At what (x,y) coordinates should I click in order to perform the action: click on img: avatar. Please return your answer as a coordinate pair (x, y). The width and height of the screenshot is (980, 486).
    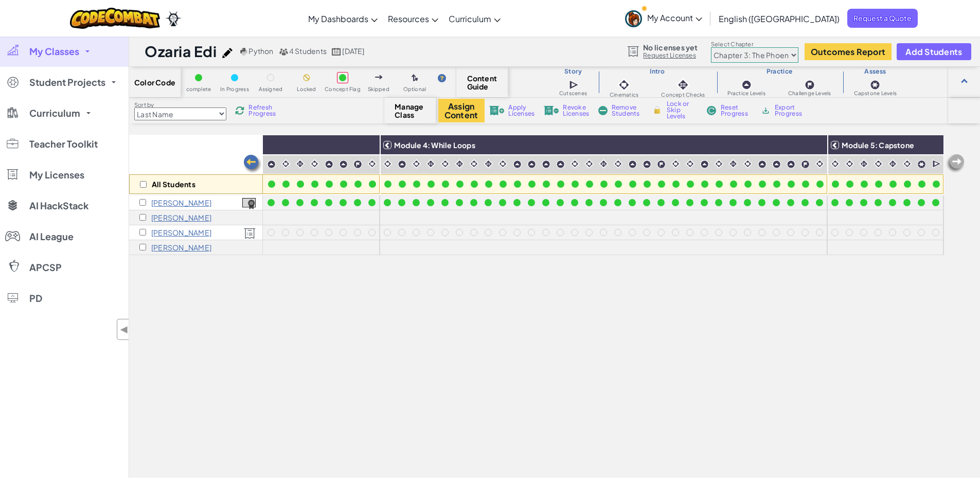
    Looking at the image, I should click on (633, 19).